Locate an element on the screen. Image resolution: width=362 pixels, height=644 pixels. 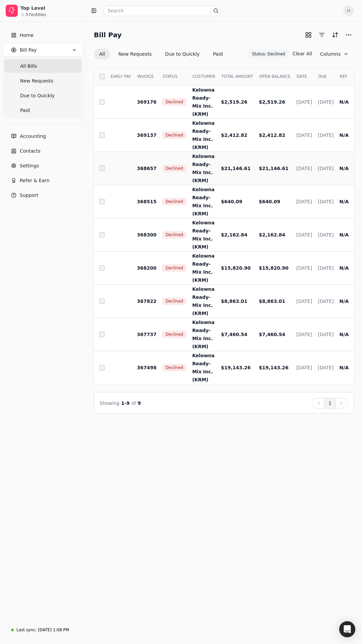
span: OPEN BALANCE is located at coordinates (275, 76).